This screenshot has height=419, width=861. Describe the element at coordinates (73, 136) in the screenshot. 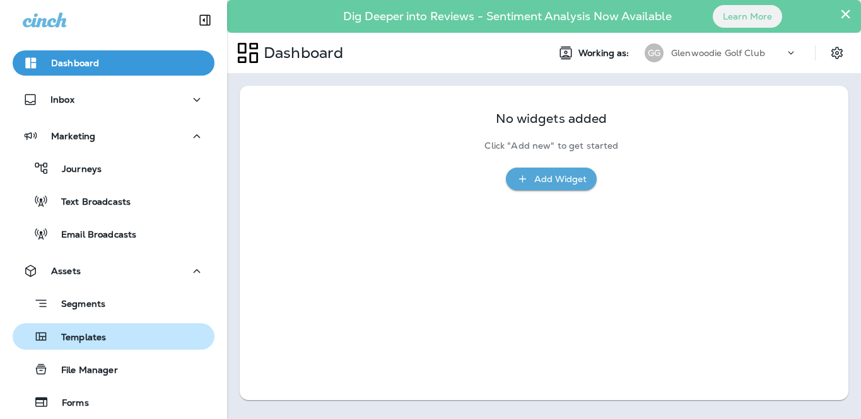

I see `p: Marketing` at that location.